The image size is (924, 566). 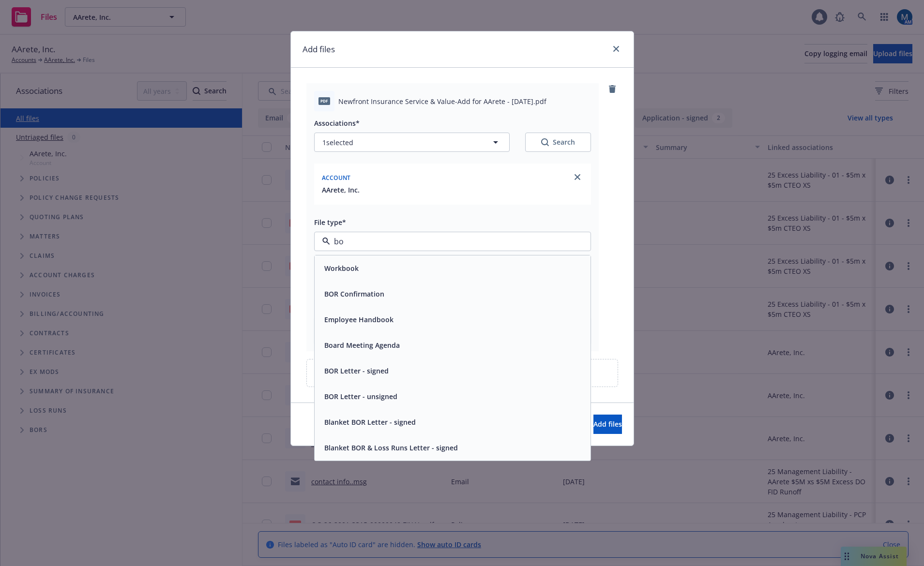 I want to click on span: Workbook, so click(x=341, y=268).